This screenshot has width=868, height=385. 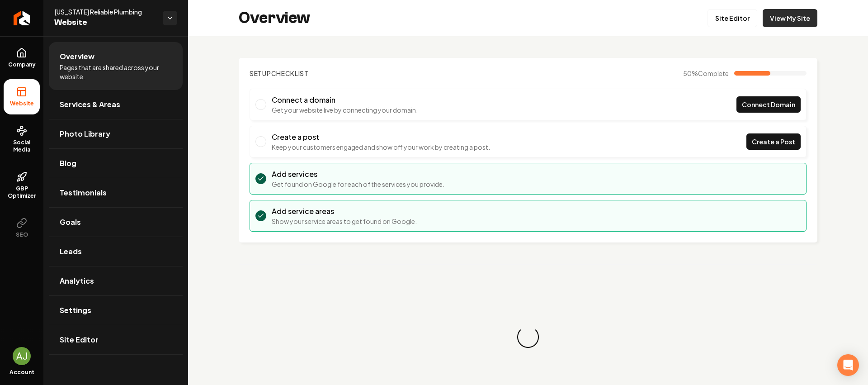 I want to click on a: Services & Areas, so click(x=116, y=105).